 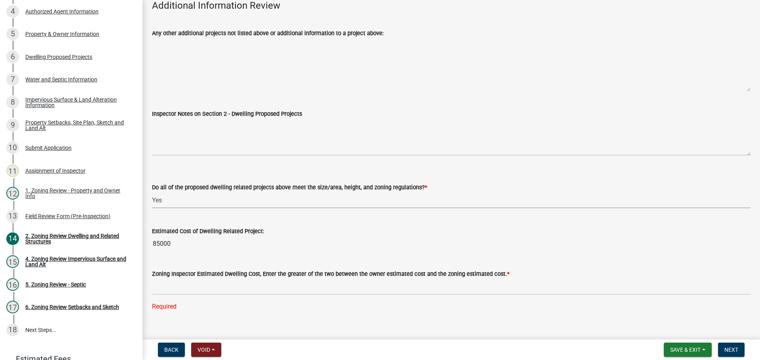 What do you see at coordinates (62, 34) in the screenshot?
I see `div: Property & Owner Information` at bounding box center [62, 34].